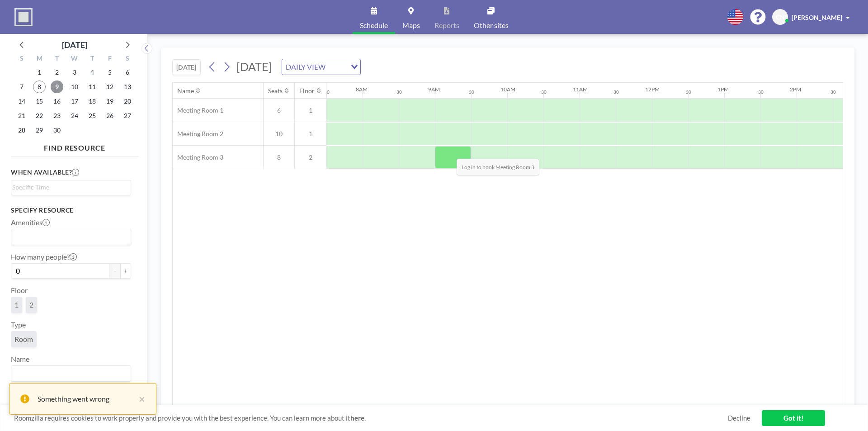 This screenshot has width=868, height=431. I want to click on span: Monday, September 29, 2025, so click(39, 130).